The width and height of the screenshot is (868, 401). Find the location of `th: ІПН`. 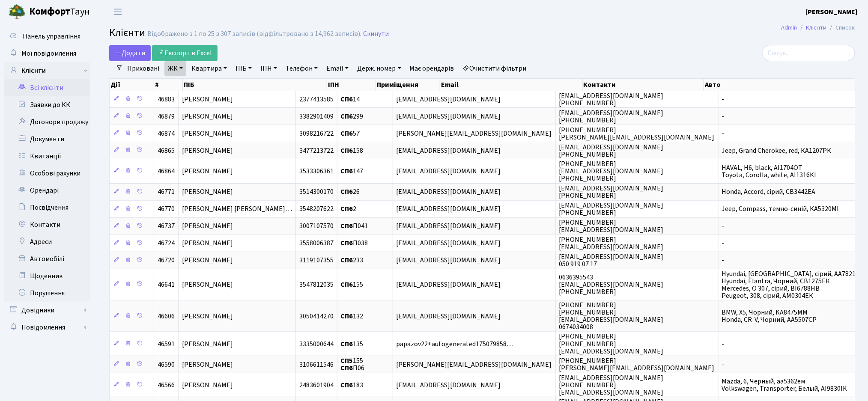

th: ІПН is located at coordinates (352, 85).